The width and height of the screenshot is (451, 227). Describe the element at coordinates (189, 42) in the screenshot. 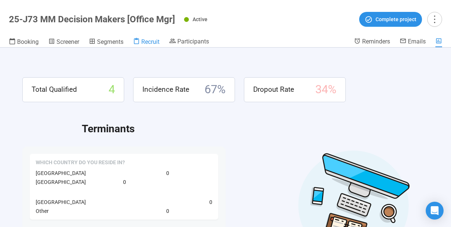

I see `a: Participants` at that location.